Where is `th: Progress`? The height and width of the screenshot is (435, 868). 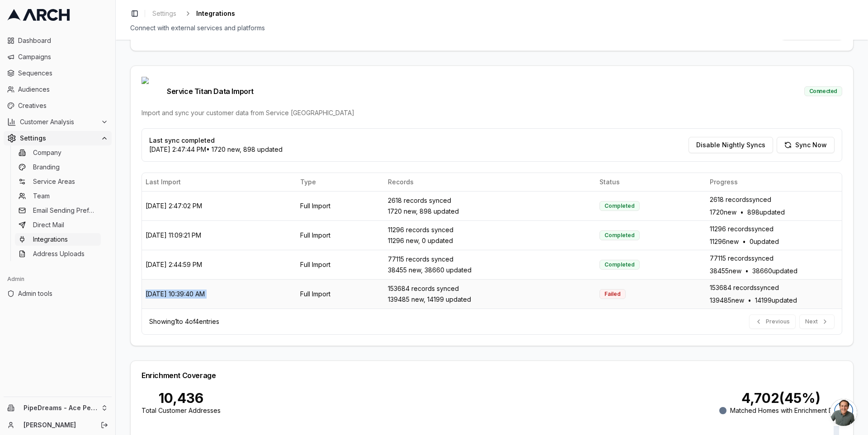 th: Progress is located at coordinates (774, 182).